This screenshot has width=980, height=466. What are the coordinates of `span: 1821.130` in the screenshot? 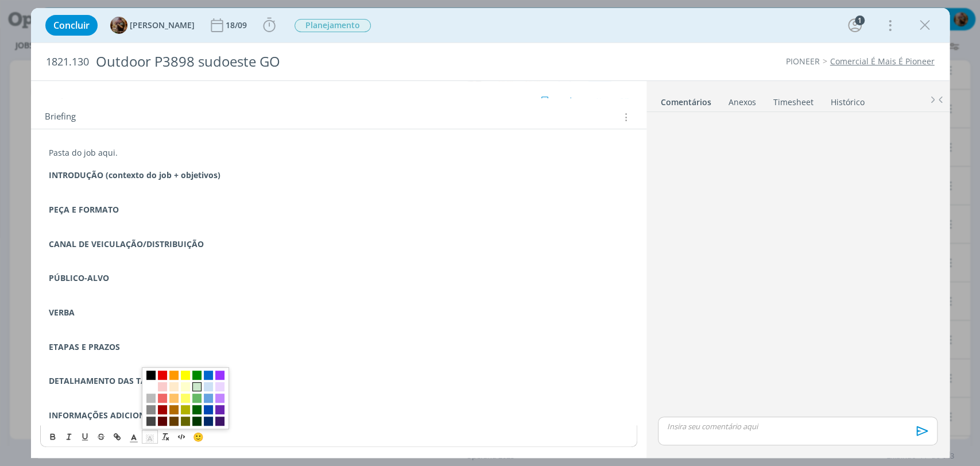 It's located at (67, 62).